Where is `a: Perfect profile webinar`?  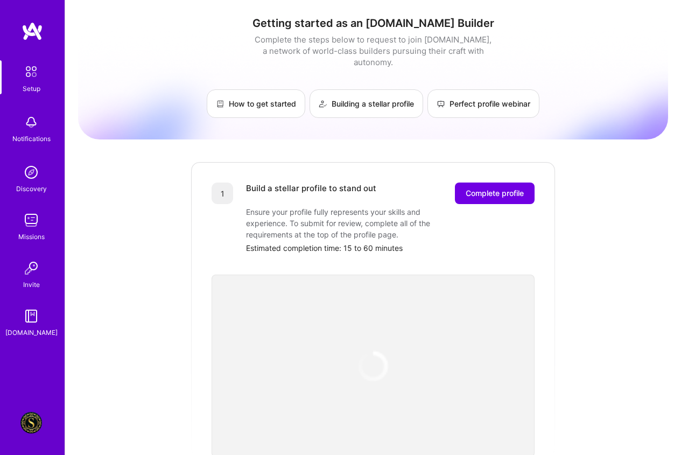 a: Perfect profile webinar is located at coordinates (484, 103).